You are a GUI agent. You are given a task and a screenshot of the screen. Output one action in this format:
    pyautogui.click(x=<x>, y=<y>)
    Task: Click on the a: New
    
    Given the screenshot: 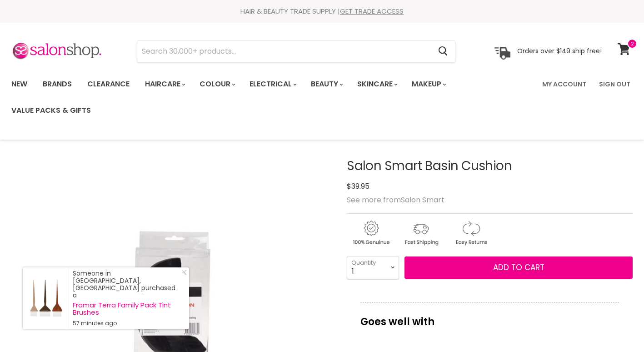 What is the action you would take?
    pyautogui.click(x=19, y=84)
    